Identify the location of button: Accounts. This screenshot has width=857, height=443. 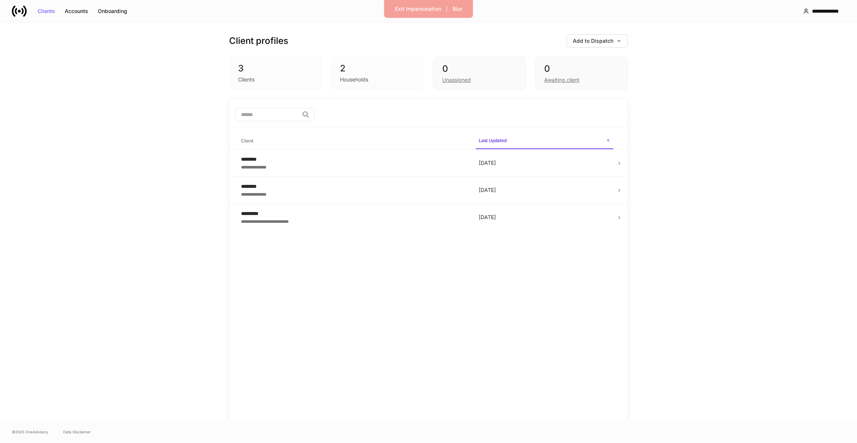
(76, 11).